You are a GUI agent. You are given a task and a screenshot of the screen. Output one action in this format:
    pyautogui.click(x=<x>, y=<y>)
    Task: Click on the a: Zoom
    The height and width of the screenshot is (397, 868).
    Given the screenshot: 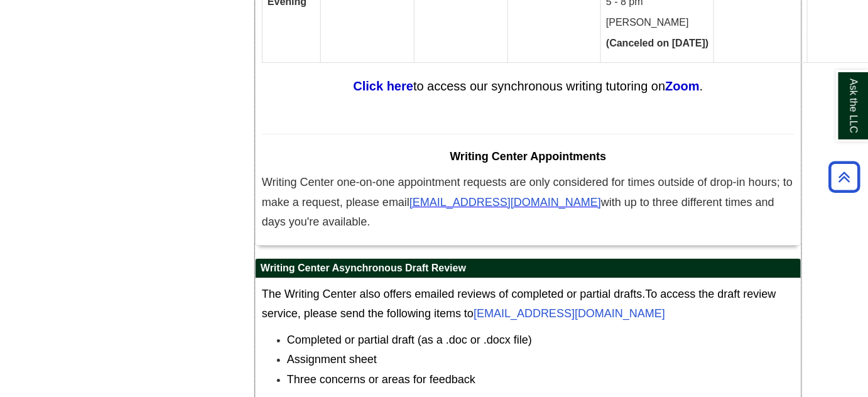 What is the action you would take?
    pyautogui.click(x=682, y=86)
    